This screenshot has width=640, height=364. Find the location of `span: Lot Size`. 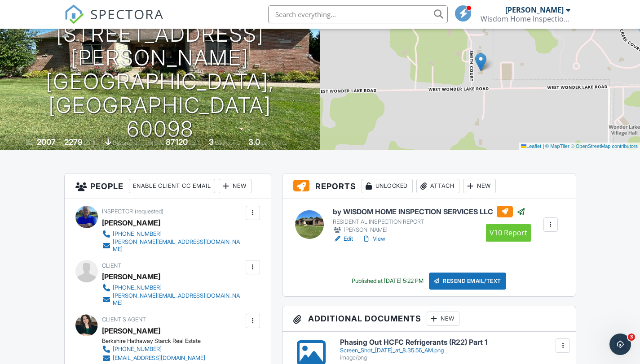

span: Lot Size is located at coordinates (155, 143).